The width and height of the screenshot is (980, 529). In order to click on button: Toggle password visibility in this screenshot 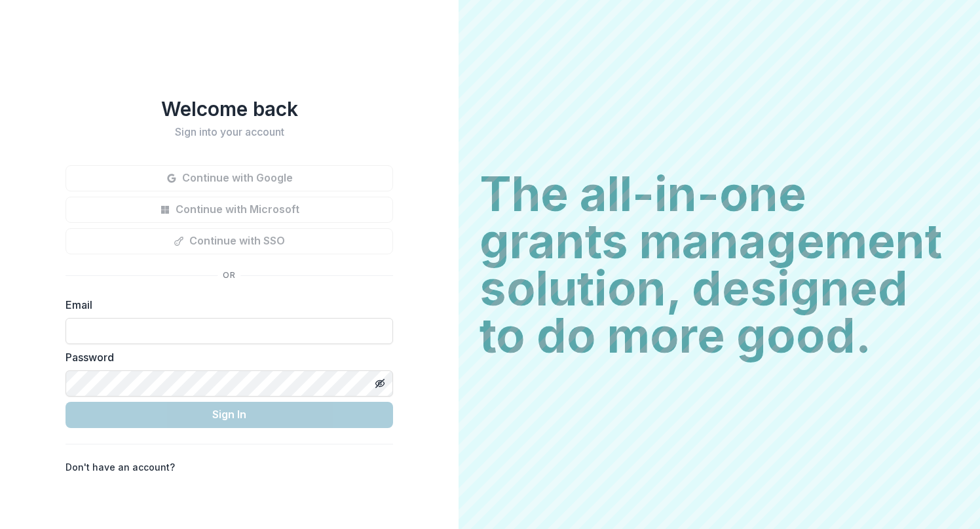, I will do `click(380, 383)`.